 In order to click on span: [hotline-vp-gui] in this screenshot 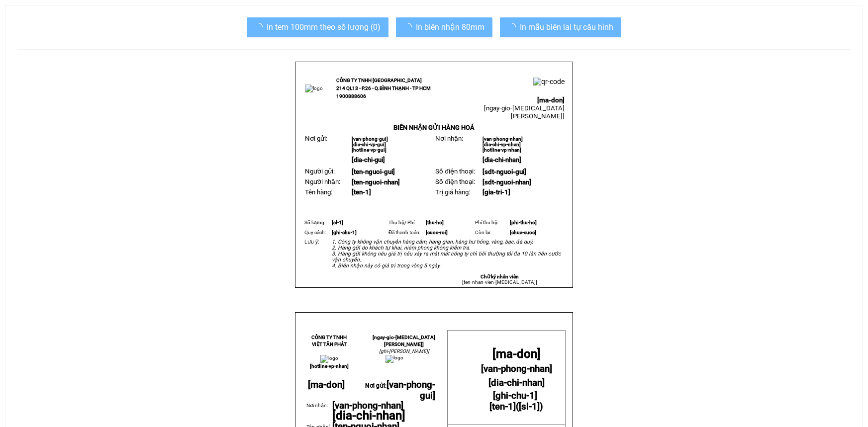, I will do `click(369, 149)`.